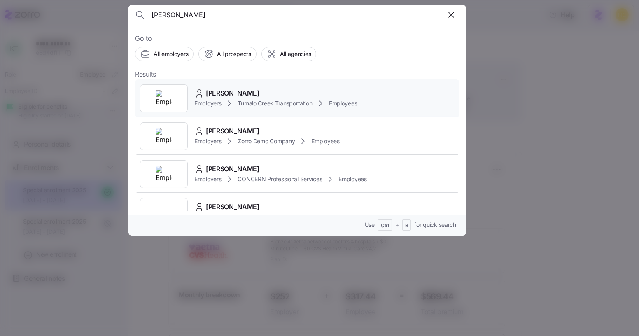  I want to click on span: B, so click(407, 226).